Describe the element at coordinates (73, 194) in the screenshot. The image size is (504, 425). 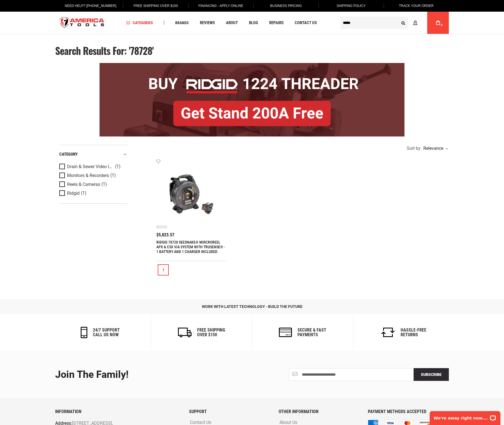
I see `span: Ridgid` at that location.